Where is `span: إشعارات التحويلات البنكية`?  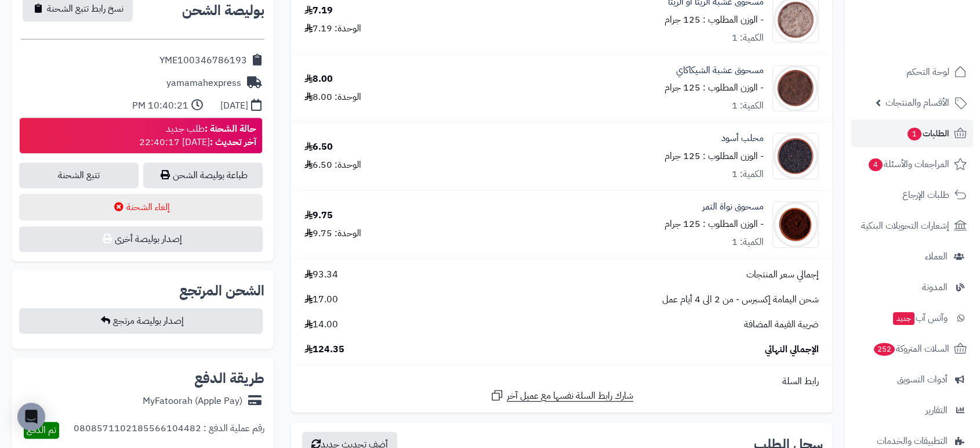 span: إشعارات التحويلات البنكية is located at coordinates (905, 225).